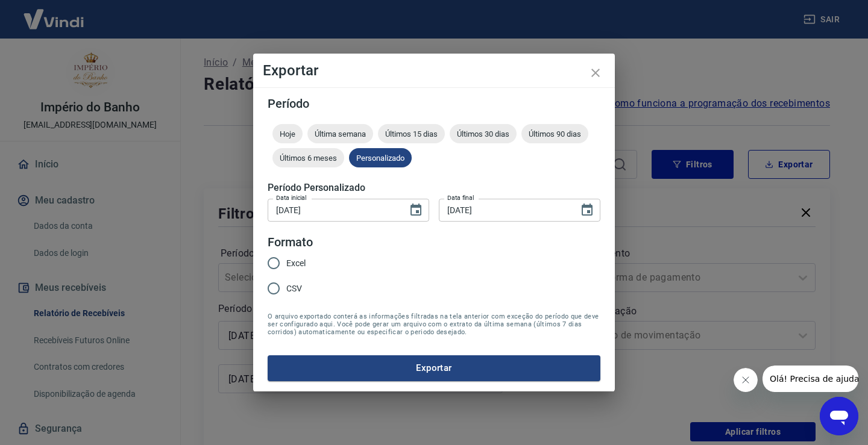 The width and height of the screenshot is (868, 445). Describe the element at coordinates (460, 197) in the screenshot. I see `label: Data final` at that location.